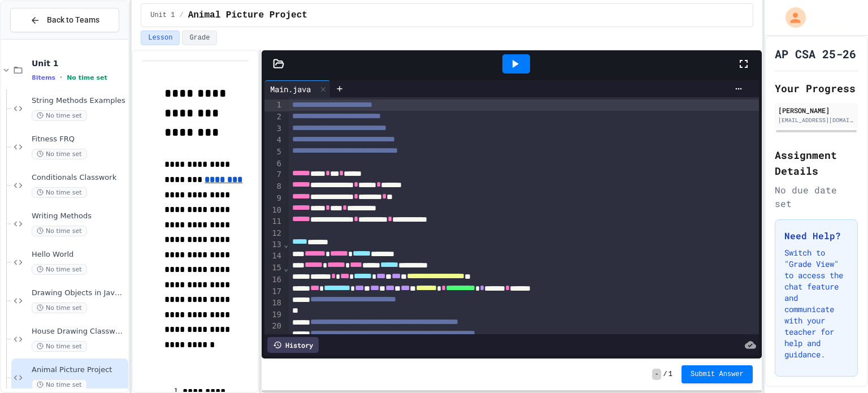 The image size is (868, 393). I want to click on span: Fitness FRQ, so click(79, 139).